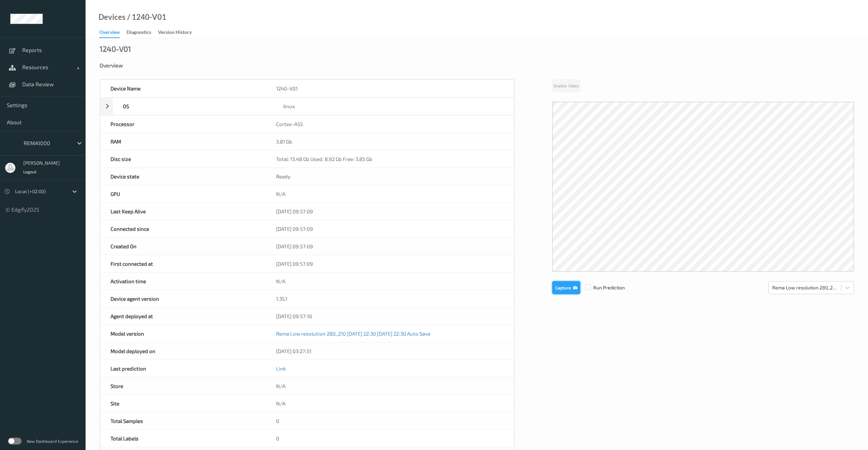 This screenshot has width=868, height=450. What do you see at coordinates (183, 386) in the screenshot?
I see `div: Store` at bounding box center [183, 386].